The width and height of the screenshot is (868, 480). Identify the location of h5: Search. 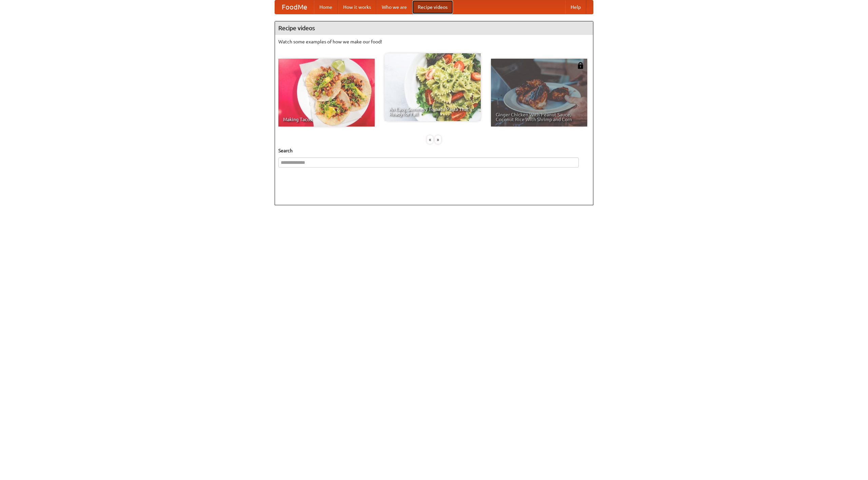
(434, 150).